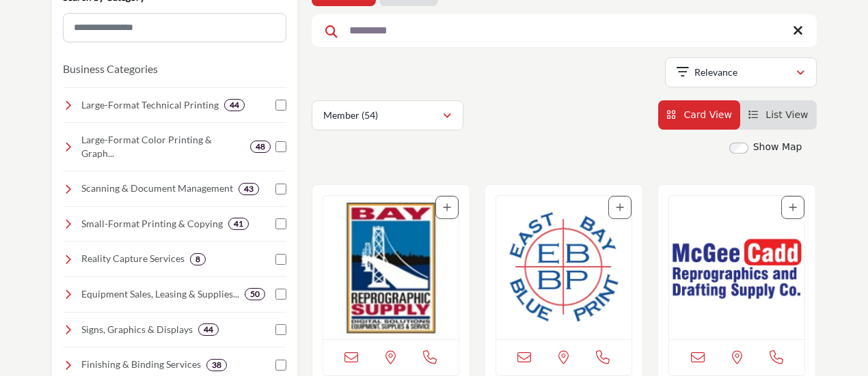 The image size is (868, 376). What do you see at coordinates (238, 224) in the screenshot?
I see `b: 41` at bounding box center [238, 224].